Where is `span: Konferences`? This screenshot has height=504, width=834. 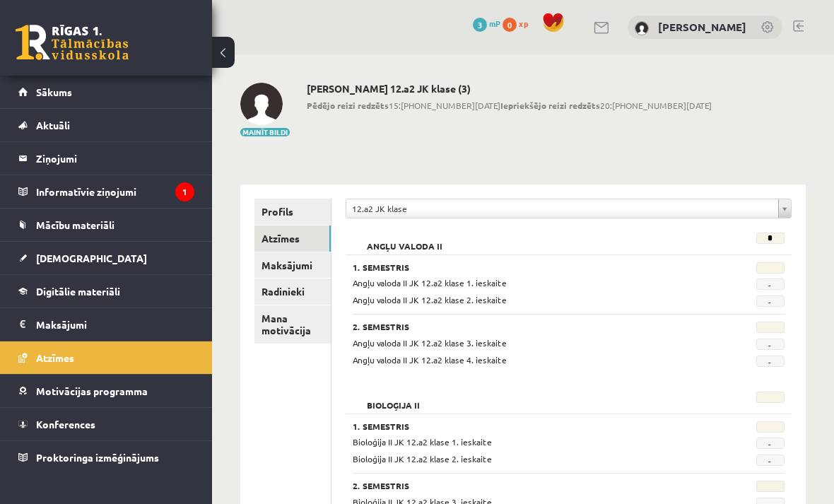 span: Konferences is located at coordinates (66, 424).